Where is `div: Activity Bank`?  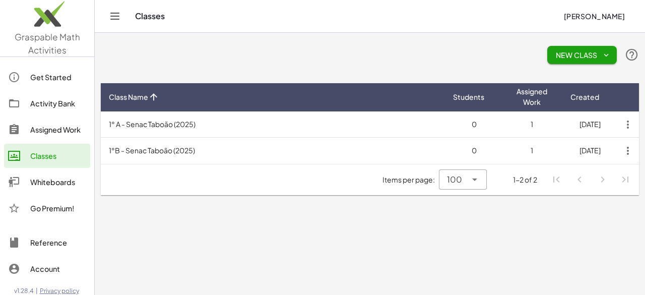 div: Activity Bank is located at coordinates (58, 103).